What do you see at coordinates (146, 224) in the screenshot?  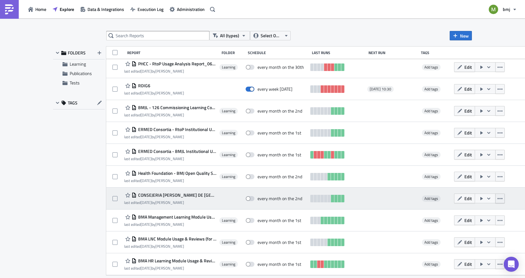 I see `time: 2025-08-15T08:40:51Z` at bounding box center [146, 224].